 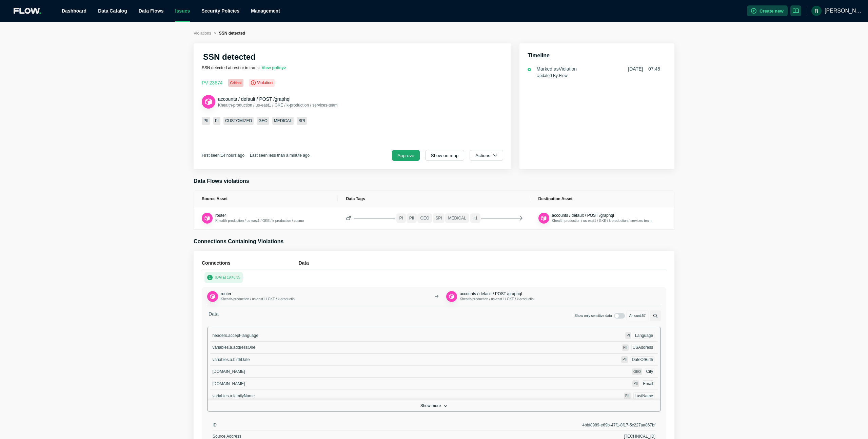 I want to click on div: ConnectionsData, so click(x=434, y=264).